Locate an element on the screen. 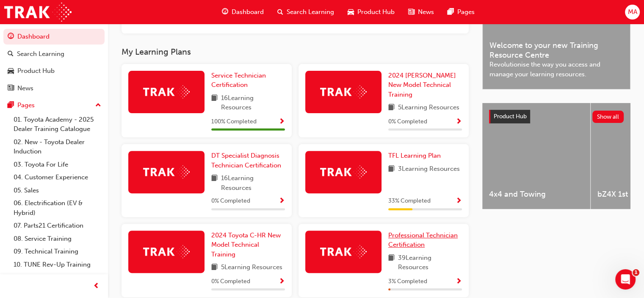 The width and height of the screenshot is (644, 298). span: 4x4 and Towing is located at coordinates (536, 194).